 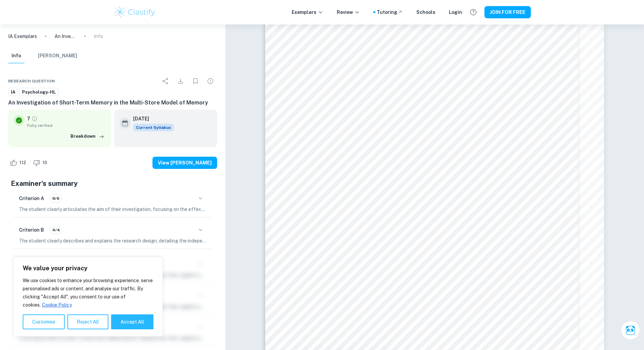 What do you see at coordinates (45, 163) in the screenshot?
I see `span: 10` at bounding box center [45, 163].